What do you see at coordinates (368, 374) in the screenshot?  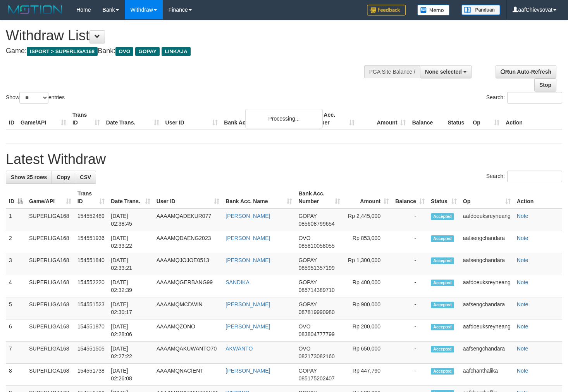 I see `td: Rp 447,790` at bounding box center [368, 374].